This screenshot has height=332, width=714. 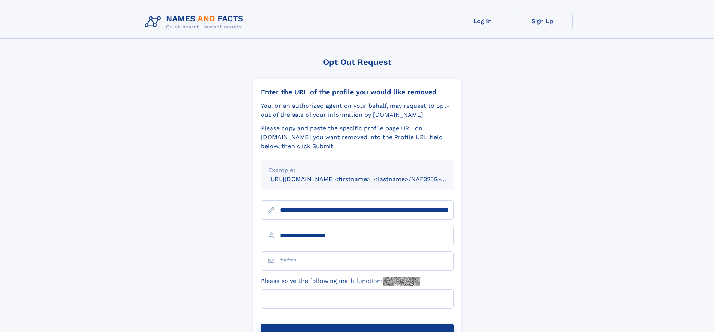 I want to click on a: Log In, so click(x=482, y=21).